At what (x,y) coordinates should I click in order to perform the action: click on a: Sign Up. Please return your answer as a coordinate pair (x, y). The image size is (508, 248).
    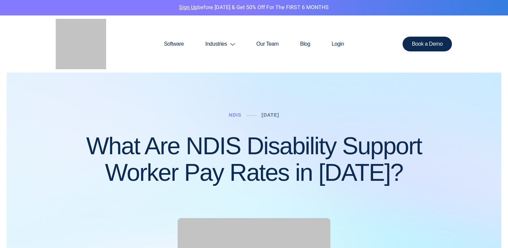
    Looking at the image, I should click on (188, 7).